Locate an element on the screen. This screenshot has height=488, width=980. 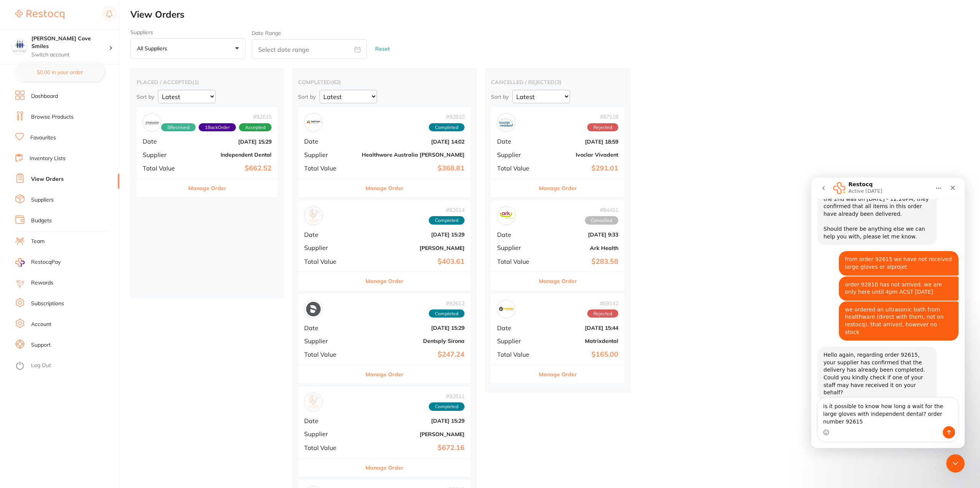
b: $165.00 is located at coordinates (580, 354).